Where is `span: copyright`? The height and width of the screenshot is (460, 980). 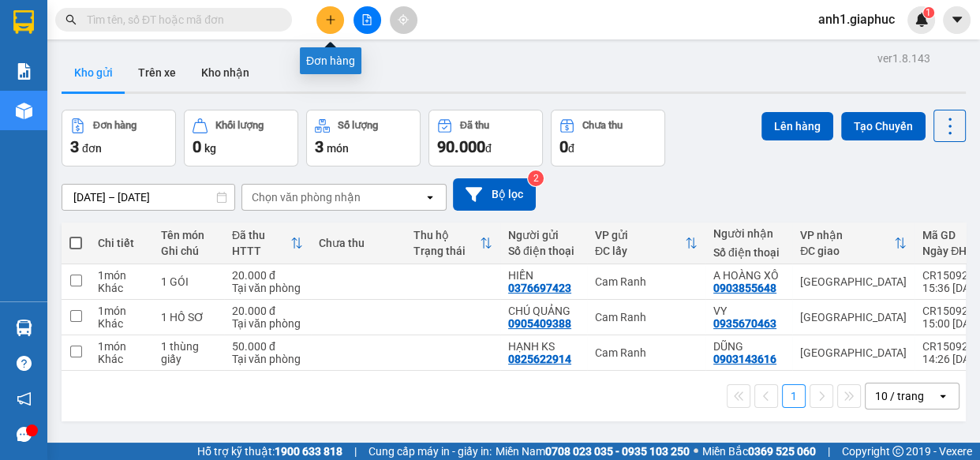
span: copyright is located at coordinates (898, 452).